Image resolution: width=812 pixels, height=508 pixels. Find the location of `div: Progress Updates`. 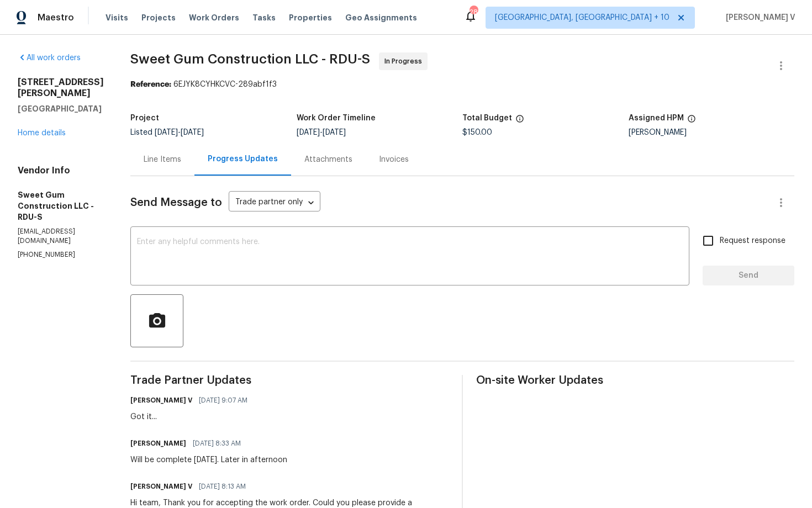

div: Progress Updates is located at coordinates (242, 159).